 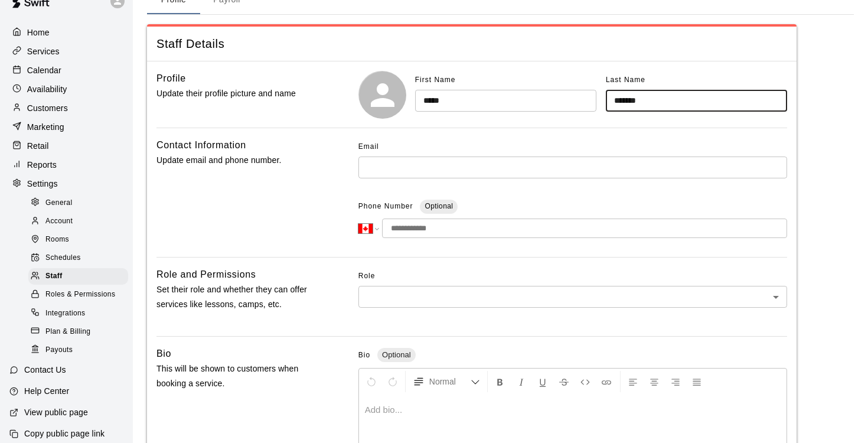 What do you see at coordinates (66, 127) in the screenshot?
I see `div: Marketing` at bounding box center [66, 127].